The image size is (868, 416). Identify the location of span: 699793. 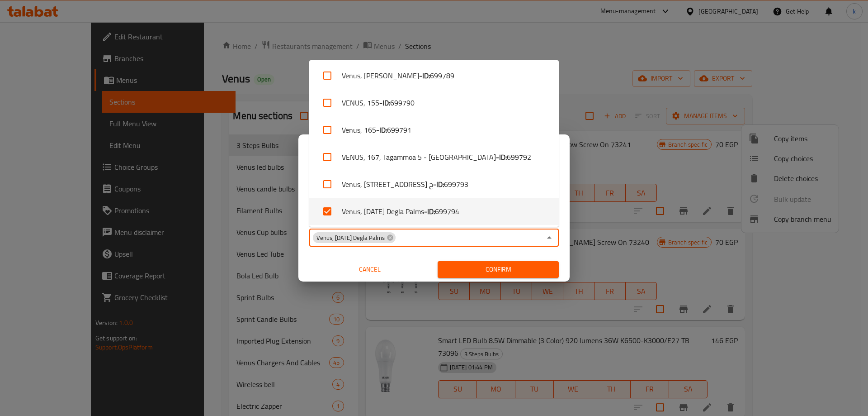
(456, 185).